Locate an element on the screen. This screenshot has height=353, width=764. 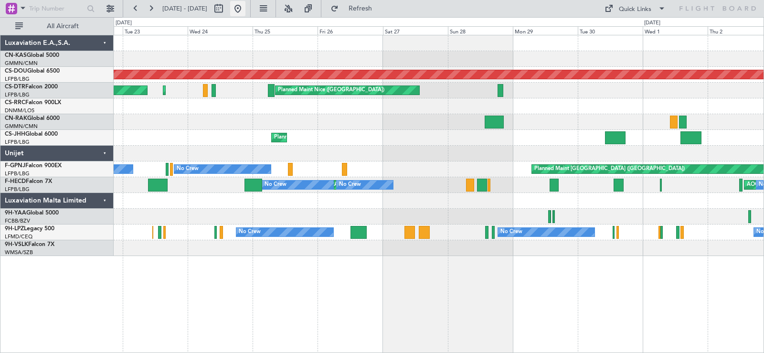
a: CS-RRCFalcon 900LX is located at coordinates (33, 103).